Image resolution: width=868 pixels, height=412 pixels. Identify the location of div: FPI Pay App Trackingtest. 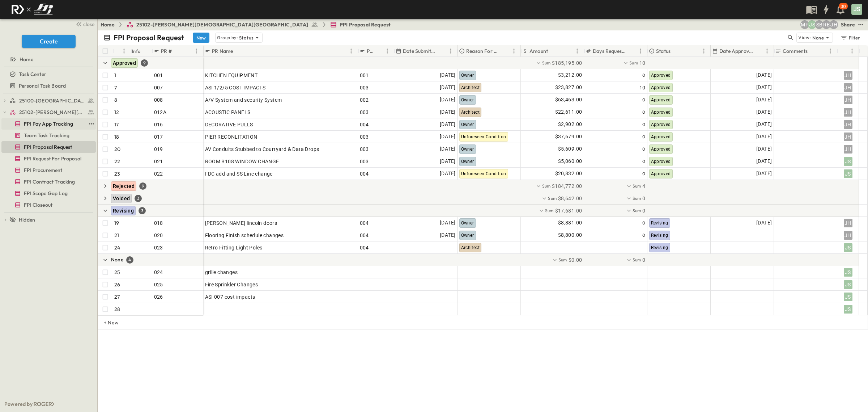
(48, 123).